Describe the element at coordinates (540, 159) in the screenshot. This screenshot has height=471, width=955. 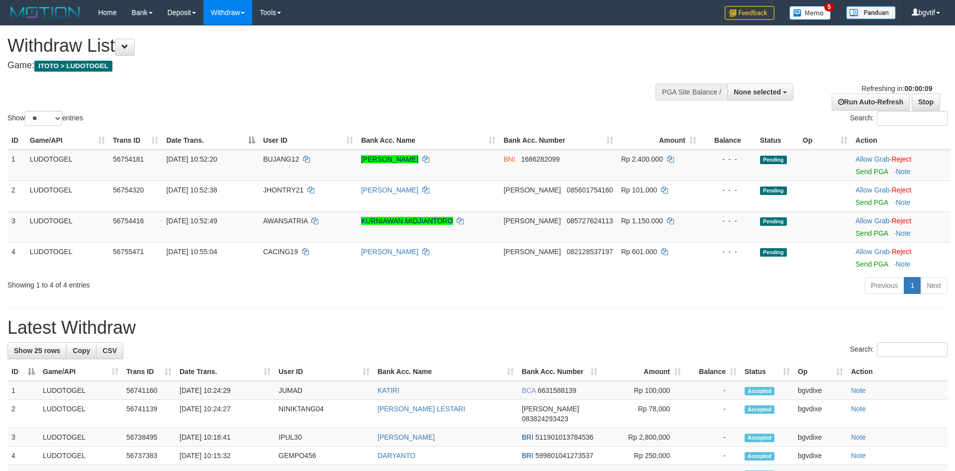
I see `span: Copy 1686282099 to clipboard` at that location.